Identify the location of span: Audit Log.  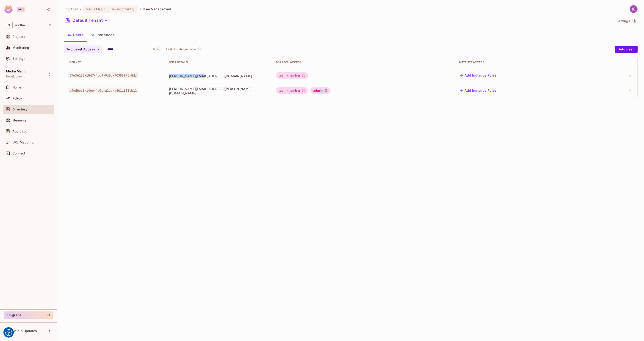
(20, 131).